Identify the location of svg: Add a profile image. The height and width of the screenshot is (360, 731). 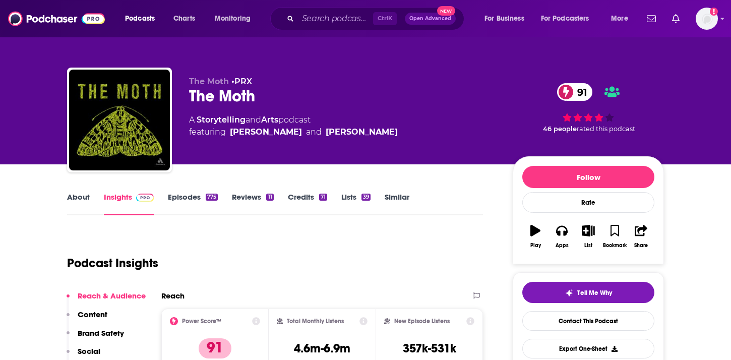
(714, 12).